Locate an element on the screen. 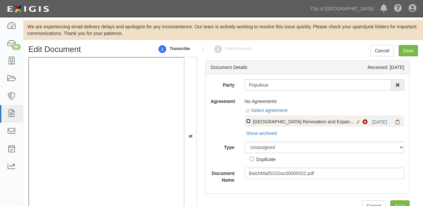 The image size is (423, 206). label: Party is located at coordinates (223, 84).